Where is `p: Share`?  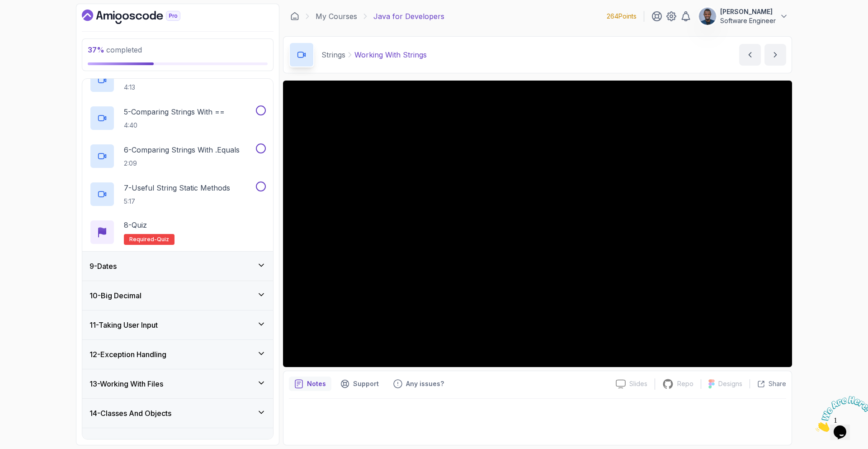
p: Share is located at coordinates (777, 383).